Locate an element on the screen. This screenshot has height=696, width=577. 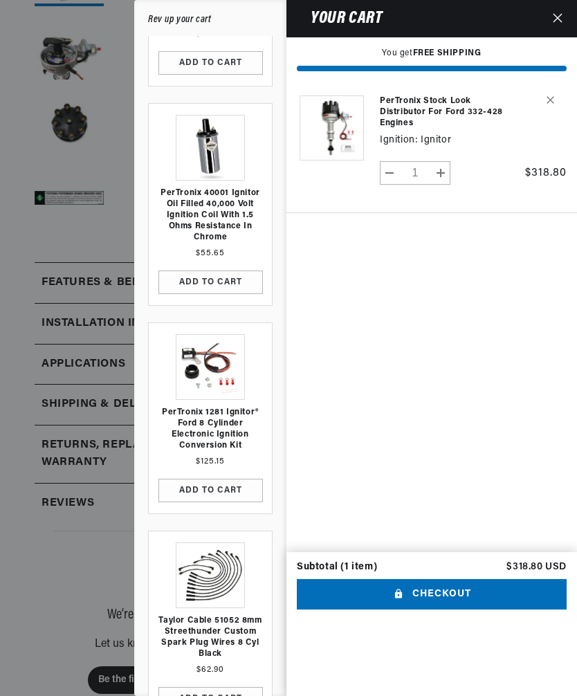
input: Quantity for PerTronix Stock Look Distributor for Ford 332-428 Engines is located at coordinates (415, 173).